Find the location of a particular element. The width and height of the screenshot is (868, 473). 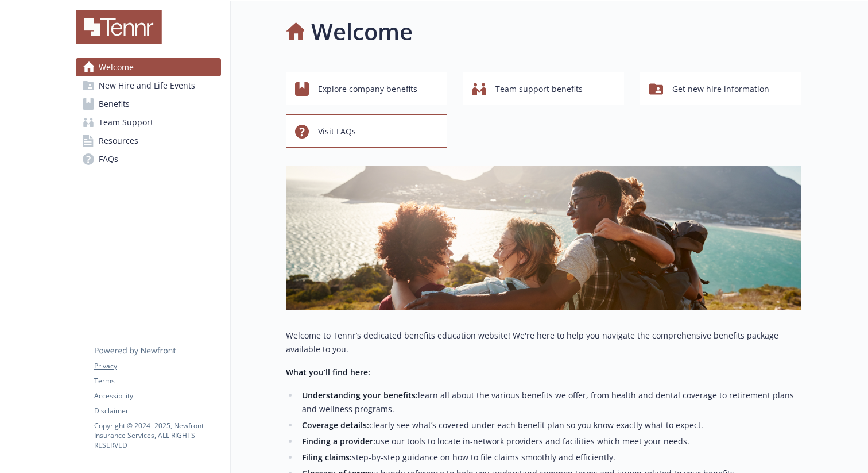

p: Welcome to Tennr’s dedicated benefits education website! We're here to help you navigate the comp... is located at coordinates (544, 342).